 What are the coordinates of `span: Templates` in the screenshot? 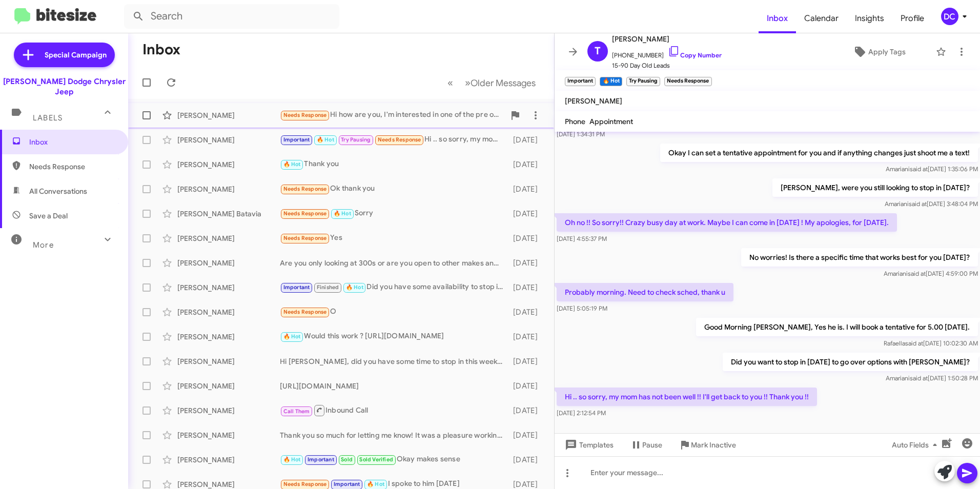 It's located at (587, 444).